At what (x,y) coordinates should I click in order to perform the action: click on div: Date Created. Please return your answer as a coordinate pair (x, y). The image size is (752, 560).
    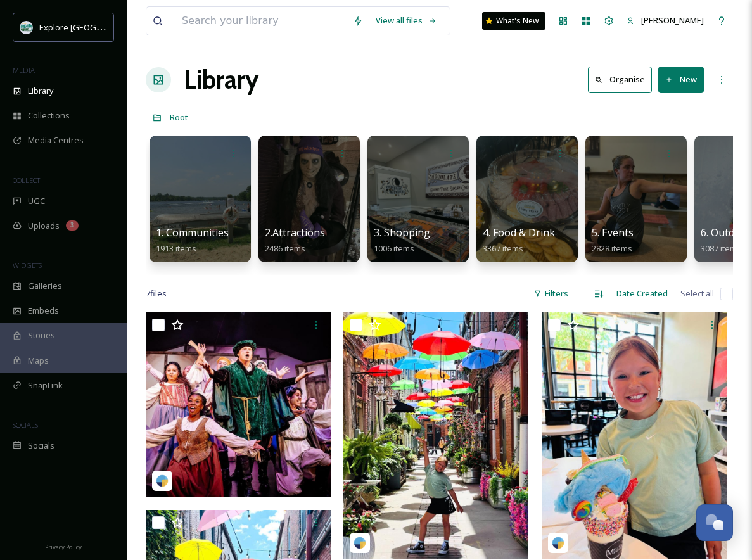
    Looking at the image, I should click on (641, 293).